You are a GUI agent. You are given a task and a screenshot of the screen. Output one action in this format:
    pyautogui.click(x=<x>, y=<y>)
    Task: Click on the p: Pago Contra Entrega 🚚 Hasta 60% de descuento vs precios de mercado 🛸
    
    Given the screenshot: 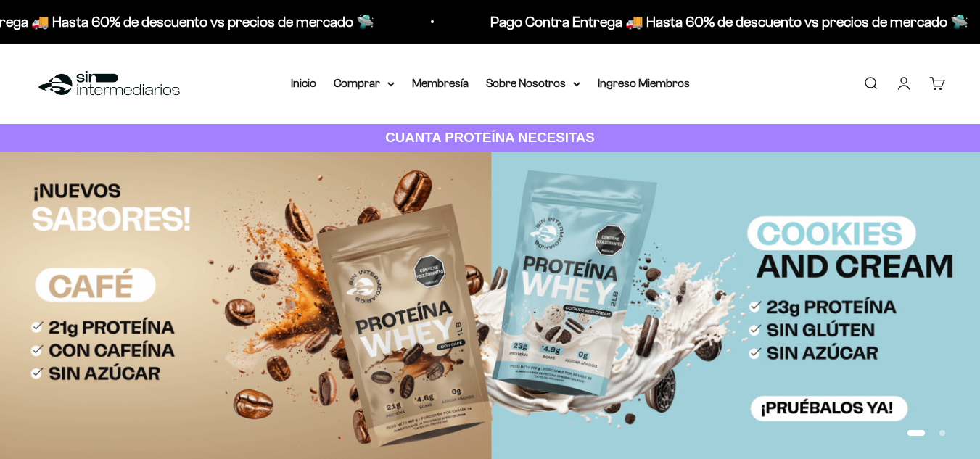 What is the action you would take?
    pyautogui.click(x=650, y=22)
    